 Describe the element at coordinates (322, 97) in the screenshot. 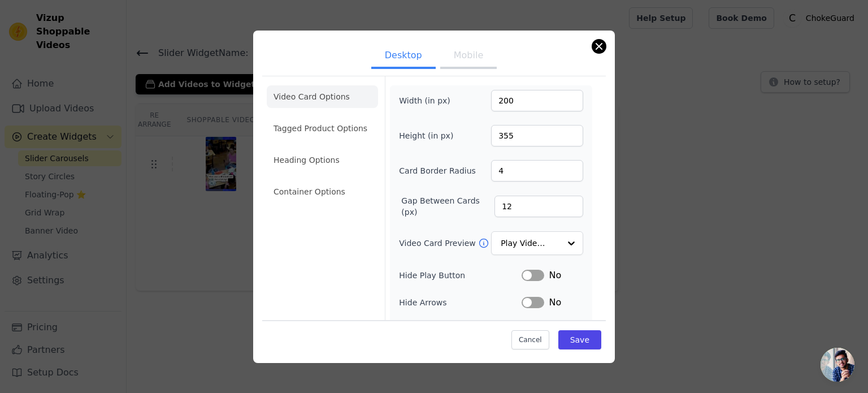

I see `li: Video Card Options` at that location.